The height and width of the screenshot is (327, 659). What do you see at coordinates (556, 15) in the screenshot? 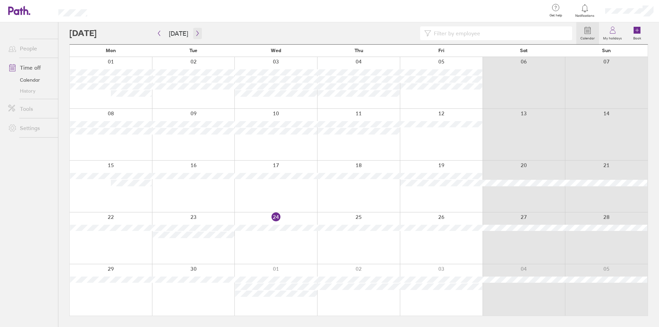
I see `span: Get help` at bounding box center [556, 15].